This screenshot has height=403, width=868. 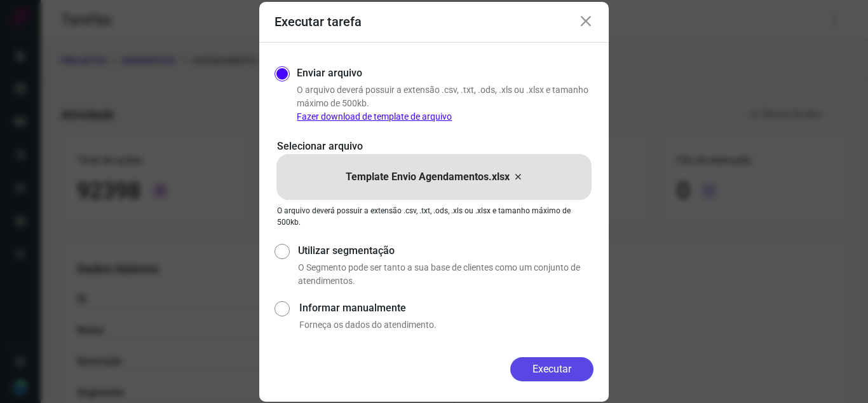 What do you see at coordinates (329, 73) in the screenshot?
I see `label: Enviar arquivo` at bounding box center [329, 73].